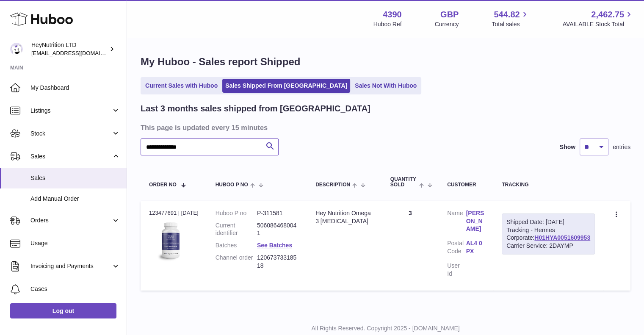 The height and width of the screenshot is (335, 644). I want to click on dt: Current identifier, so click(236, 229).